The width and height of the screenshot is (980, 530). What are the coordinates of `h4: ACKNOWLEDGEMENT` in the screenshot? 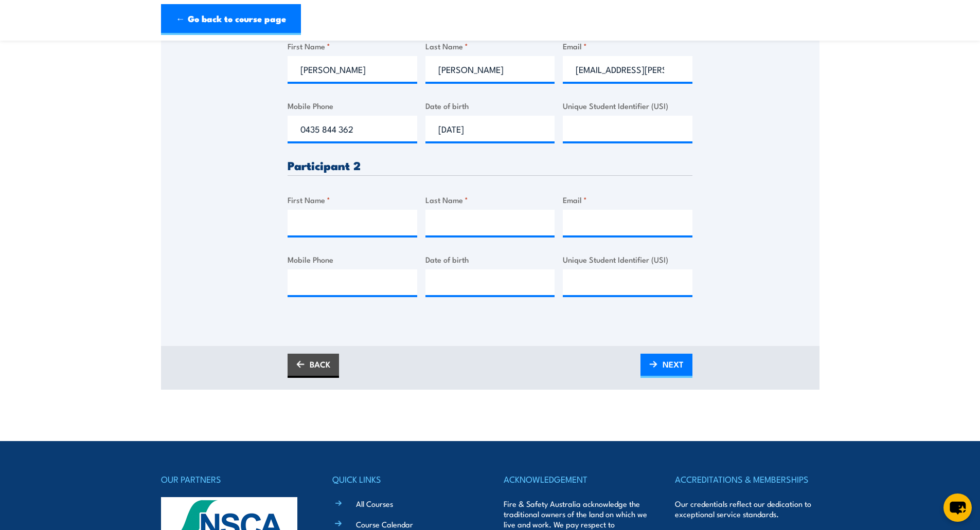 It's located at (575, 480).